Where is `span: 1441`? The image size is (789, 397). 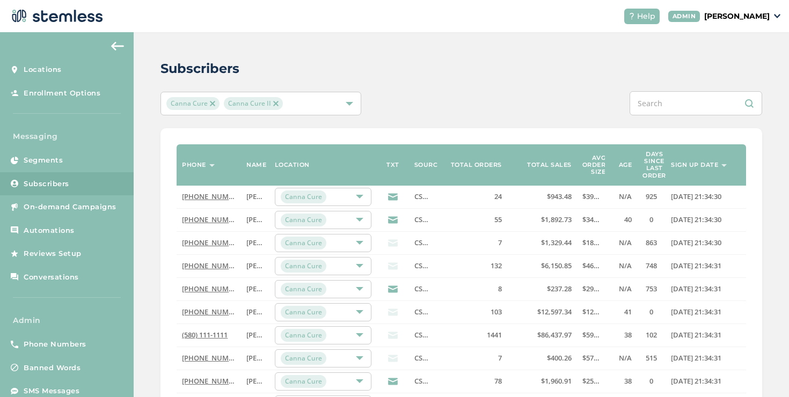 span: 1441 is located at coordinates (494, 335).